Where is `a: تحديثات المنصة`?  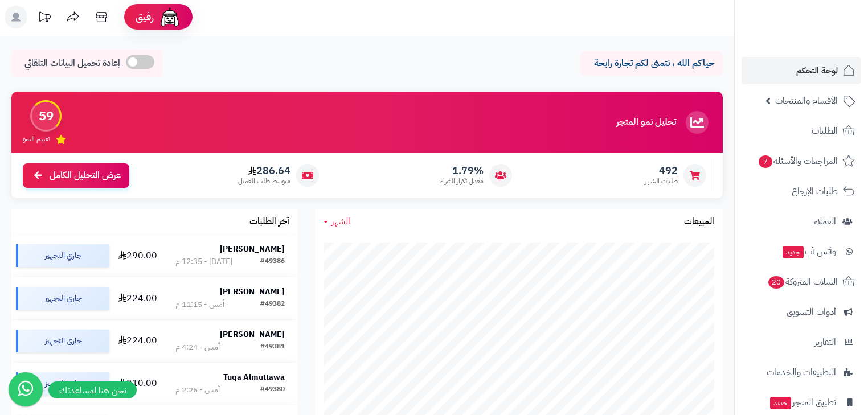 a: تحديثات المنصة is located at coordinates (45, 18).